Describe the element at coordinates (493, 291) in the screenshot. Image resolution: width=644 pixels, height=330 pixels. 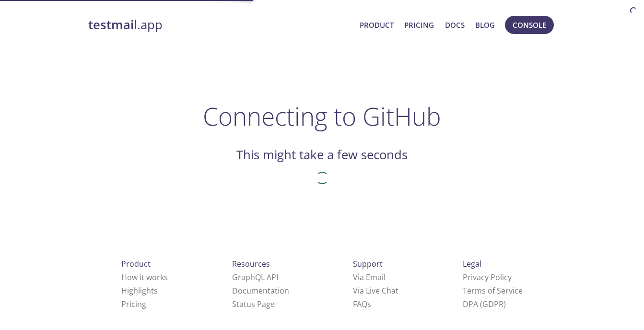
I see `a: Terms of Service` at that location.